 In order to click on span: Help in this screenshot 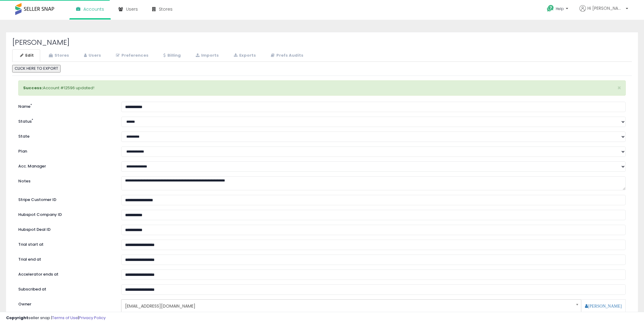, I will do `click(559, 8)`.